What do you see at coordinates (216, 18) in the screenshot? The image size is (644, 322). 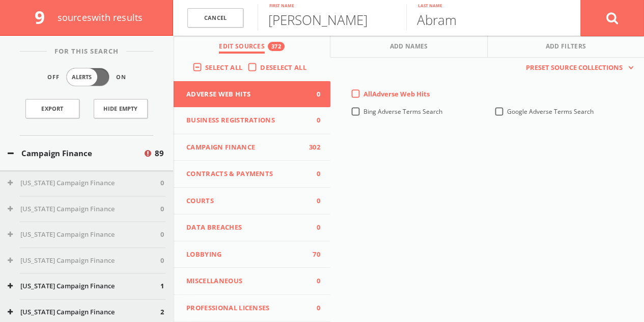 I see `a: Cancel` at bounding box center [216, 18].